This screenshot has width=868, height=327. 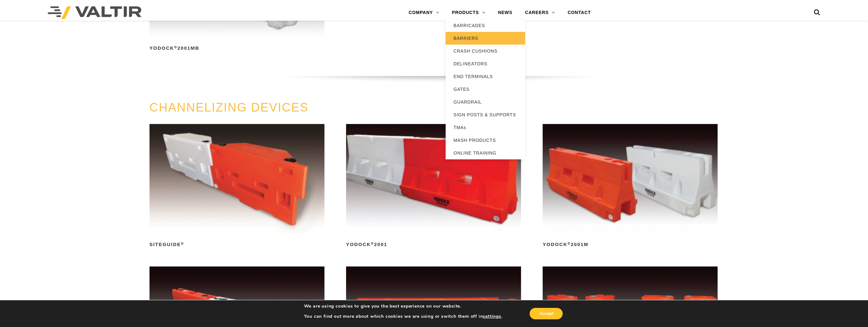 I want to click on button: Accept, so click(x=546, y=313).